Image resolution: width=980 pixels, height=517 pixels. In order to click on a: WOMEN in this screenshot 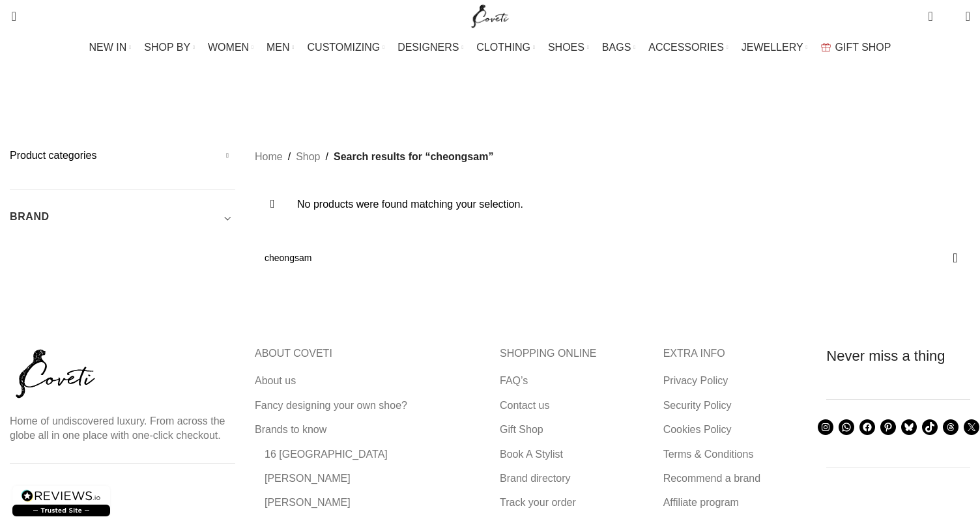, I will do `click(230, 47)`.